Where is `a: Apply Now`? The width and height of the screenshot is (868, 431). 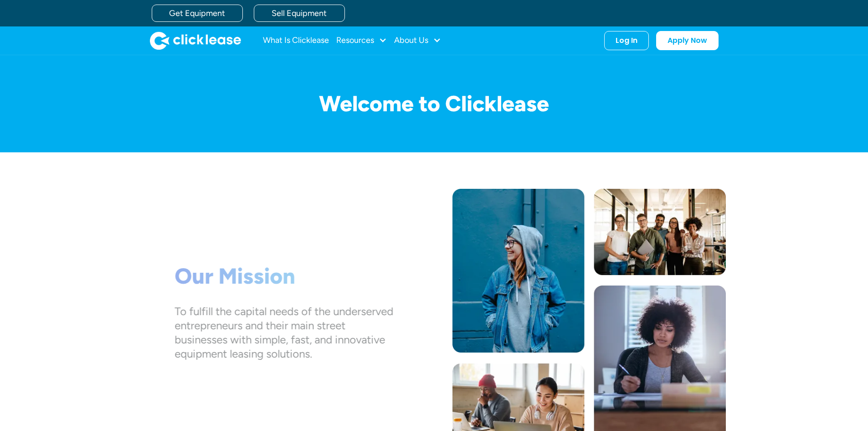
a: Apply Now is located at coordinates (687, 41).